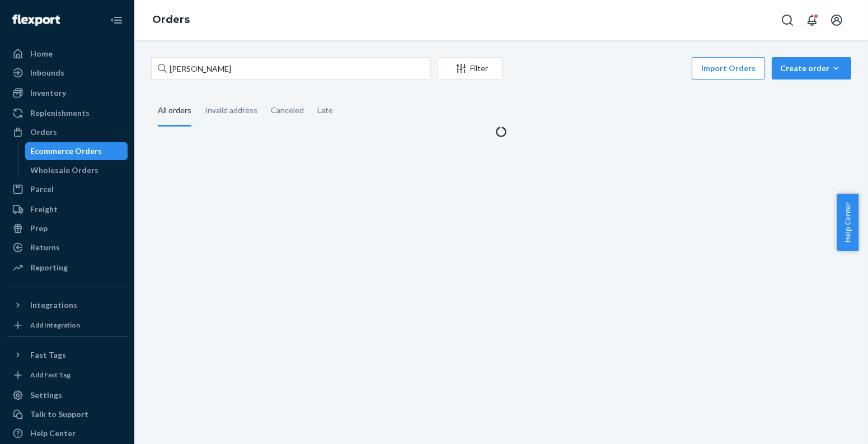 This screenshot has height=444, width=868. What do you see at coordinates (67, 228) in the screenshot?
I see `a: Prep` at bounding box center [67, 228].